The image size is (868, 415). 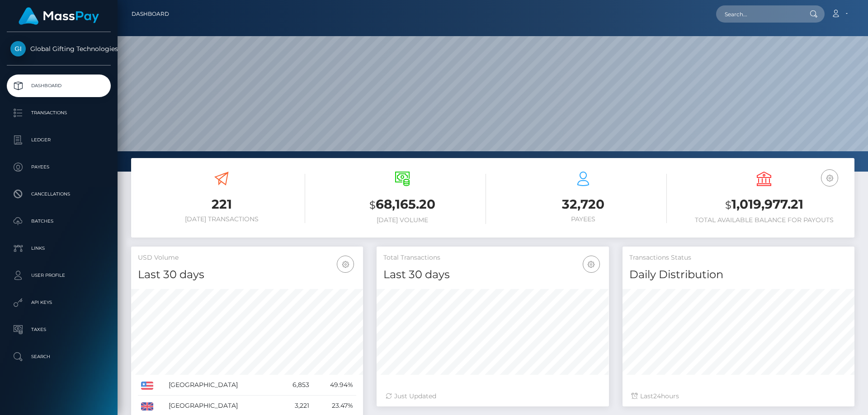 I want to click on img: GB.png, so click(x=147, y=407).